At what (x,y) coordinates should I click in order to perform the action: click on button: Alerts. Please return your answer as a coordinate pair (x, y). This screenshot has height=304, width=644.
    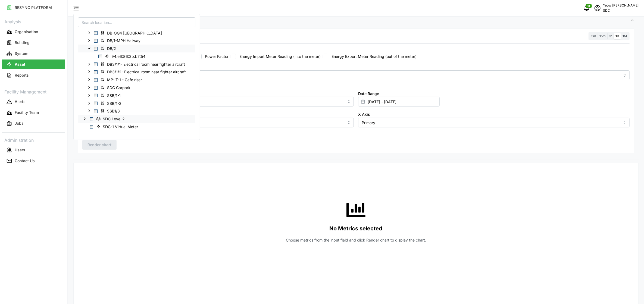
    Looking at the image, I should click on (33, 102).